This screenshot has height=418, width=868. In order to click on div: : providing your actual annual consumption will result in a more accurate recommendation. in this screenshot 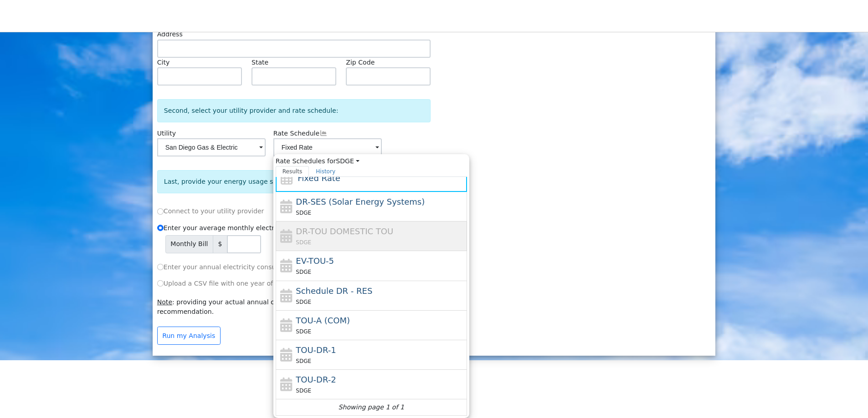, I will do `click(294, 308)`.